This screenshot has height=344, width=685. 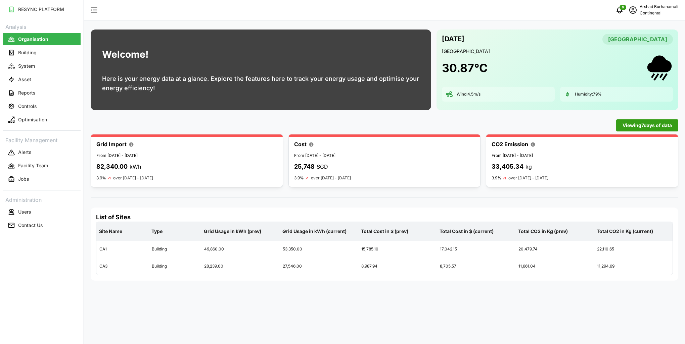 What do you see at coordinates (111, 144) in the screenshot?
I see `p: Grid Import` at bounding box center [111, 144].